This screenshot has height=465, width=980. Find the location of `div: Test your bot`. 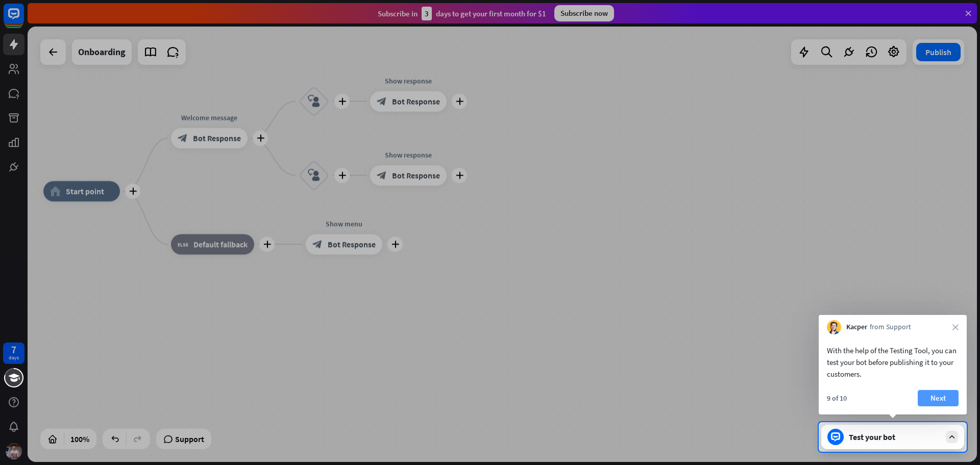

div: Test your bot is located at coordinates (895, 437).